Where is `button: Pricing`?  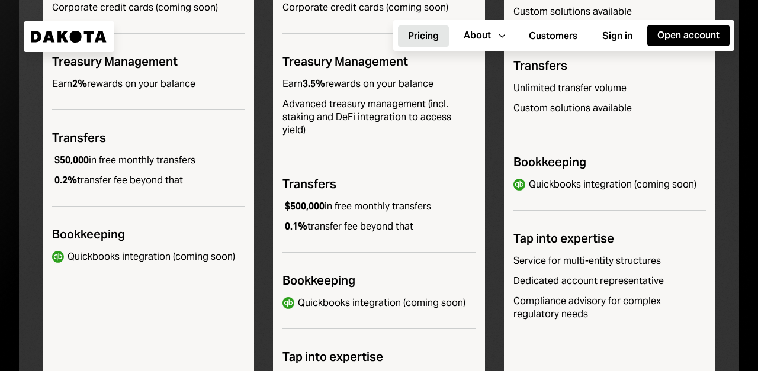
button: Pricing is located at coordinates (423, 36).